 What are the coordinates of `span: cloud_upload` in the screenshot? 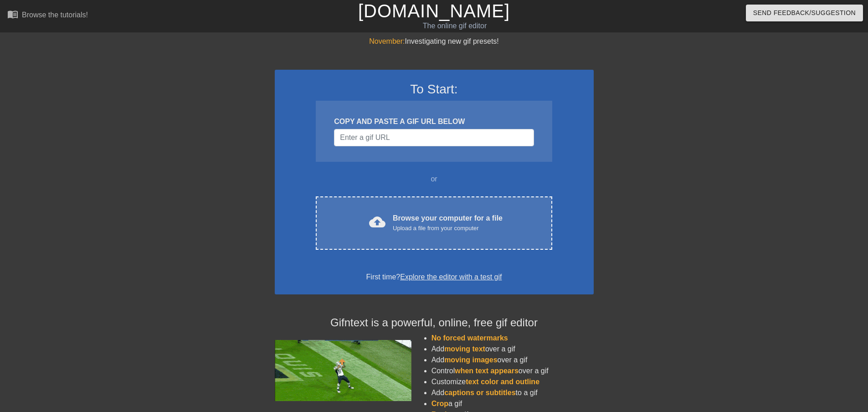 It's located at (377, 222).